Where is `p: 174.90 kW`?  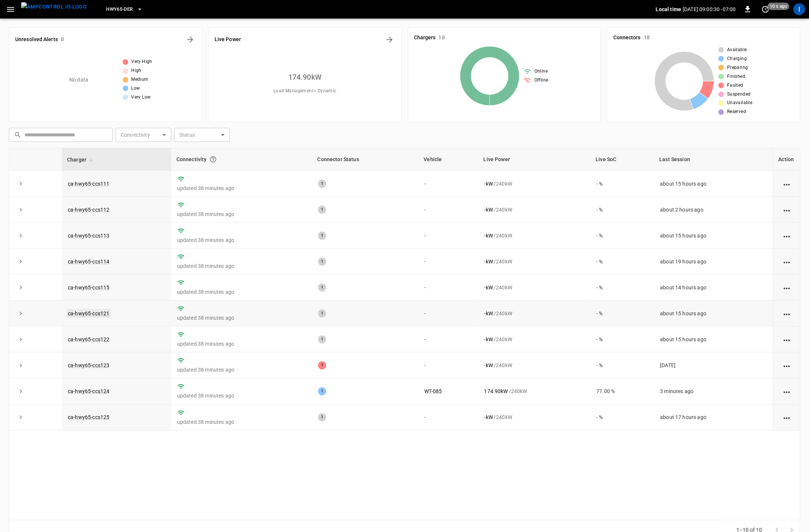
p: 174.90 kW is located at coordinates (496, 391).